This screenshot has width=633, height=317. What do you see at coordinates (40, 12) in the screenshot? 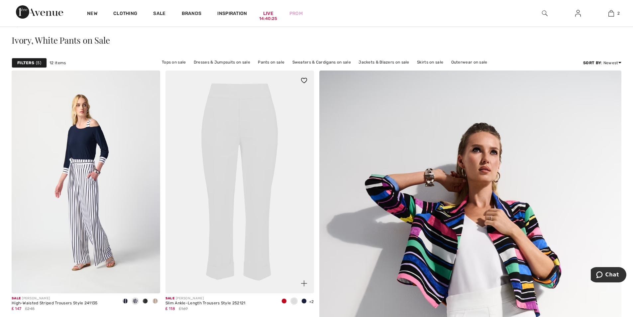
I see `img: 1ère Avenue` at bounding box center [40, 12].